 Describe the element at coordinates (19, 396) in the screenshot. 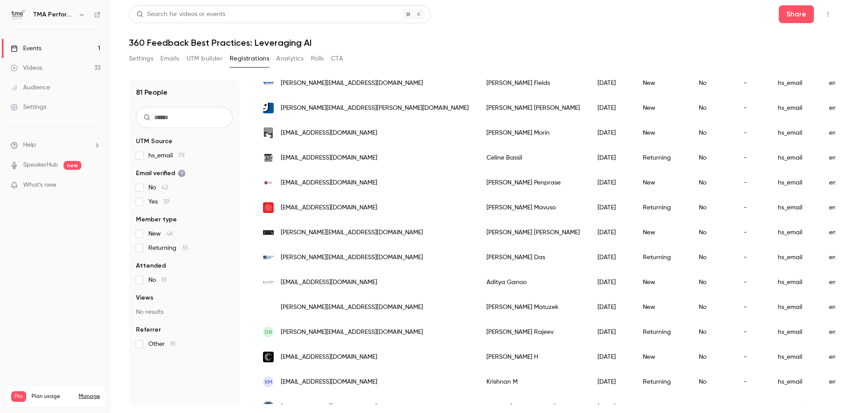

I see `span: Pro` at that location.